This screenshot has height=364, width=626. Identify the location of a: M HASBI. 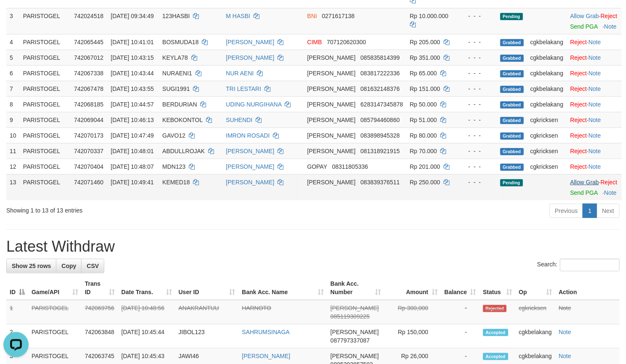
(238, 16).